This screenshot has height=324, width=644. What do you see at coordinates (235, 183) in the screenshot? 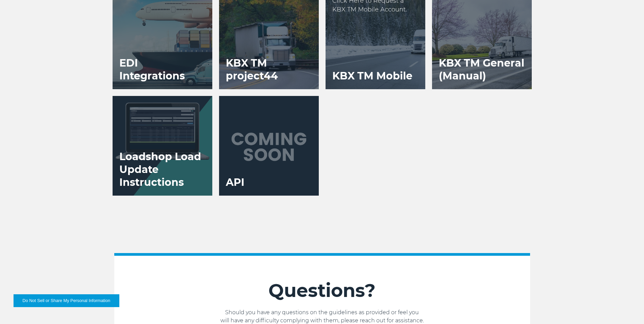
I see `h3: API` at bounding box center [235, 183].